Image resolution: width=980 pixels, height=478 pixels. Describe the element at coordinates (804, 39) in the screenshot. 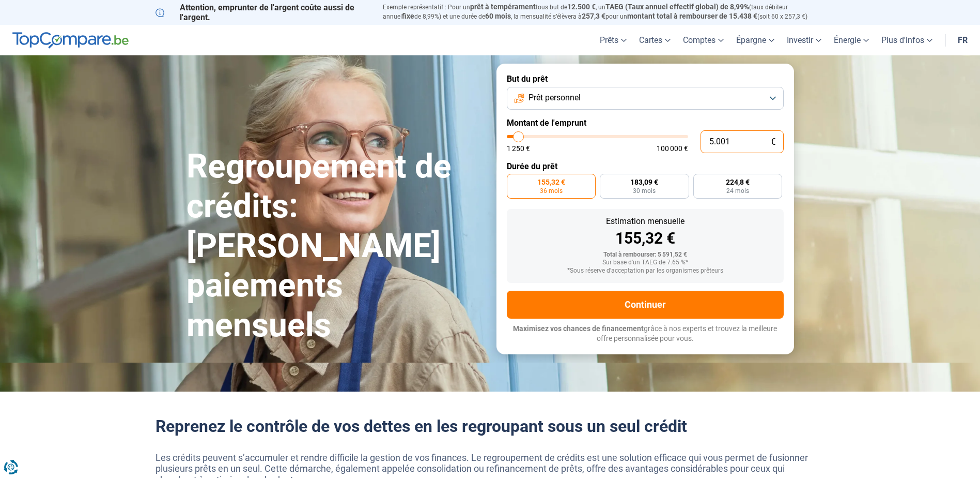

I see `a: Investir` at that location.